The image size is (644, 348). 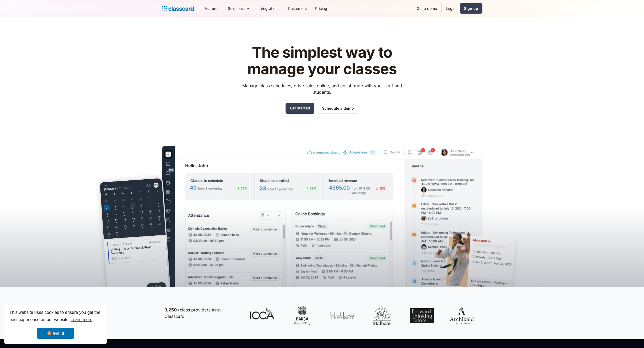 I want to click on div: cookieconsent, so click(x=55, y=324).